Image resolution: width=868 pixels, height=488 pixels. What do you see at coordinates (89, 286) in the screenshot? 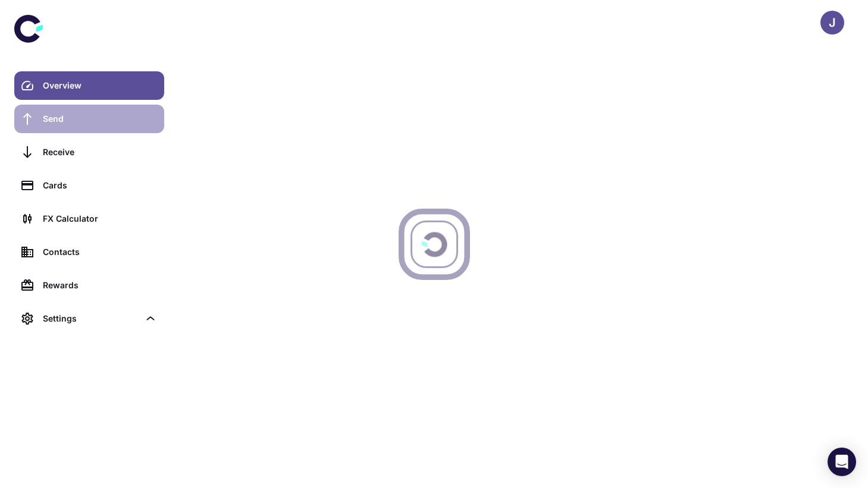
I see `a: Rewards` at bounding box center [89, 286].